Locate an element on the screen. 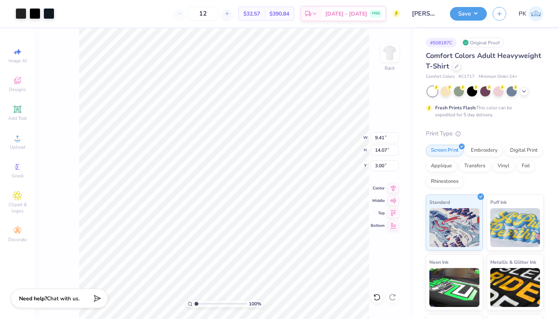 The image size is (559, 319). strong: Fresh Prints Flash: is located at coordinates (456, 108).